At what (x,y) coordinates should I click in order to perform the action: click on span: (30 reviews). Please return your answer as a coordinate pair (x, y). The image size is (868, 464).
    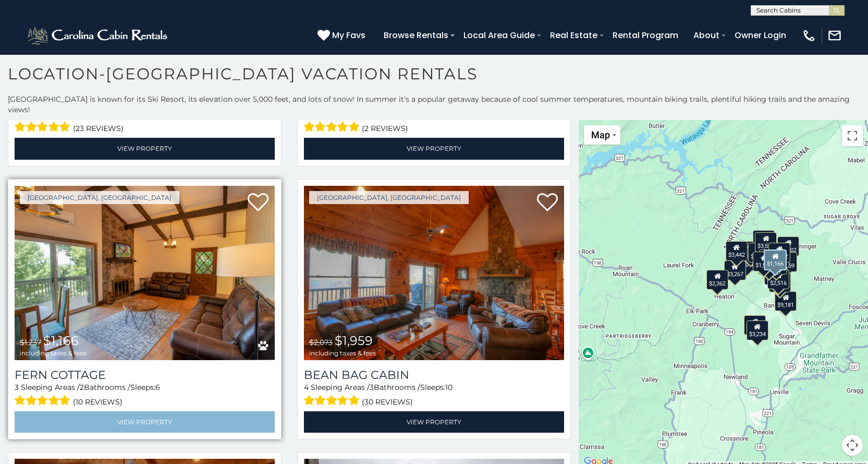
    Looking at the image, I should click on (387, 401).